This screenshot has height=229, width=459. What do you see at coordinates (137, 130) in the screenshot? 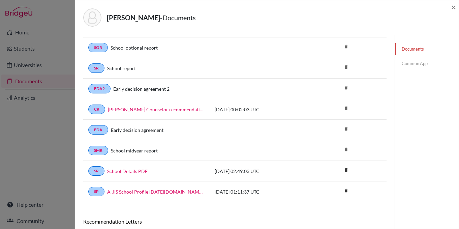
I see `a: Early decision agreement` at bounding box center [137, 130].